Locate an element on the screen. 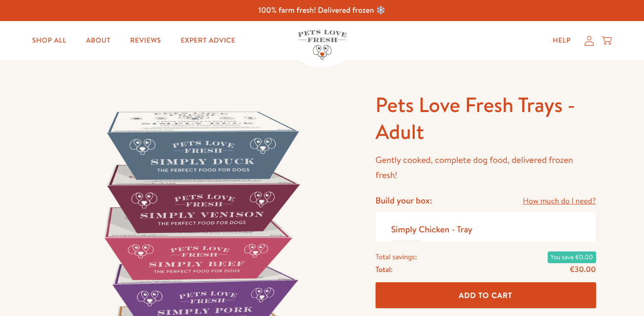  div: Simply Chicken - Tray is located at coordinates (432, 229).